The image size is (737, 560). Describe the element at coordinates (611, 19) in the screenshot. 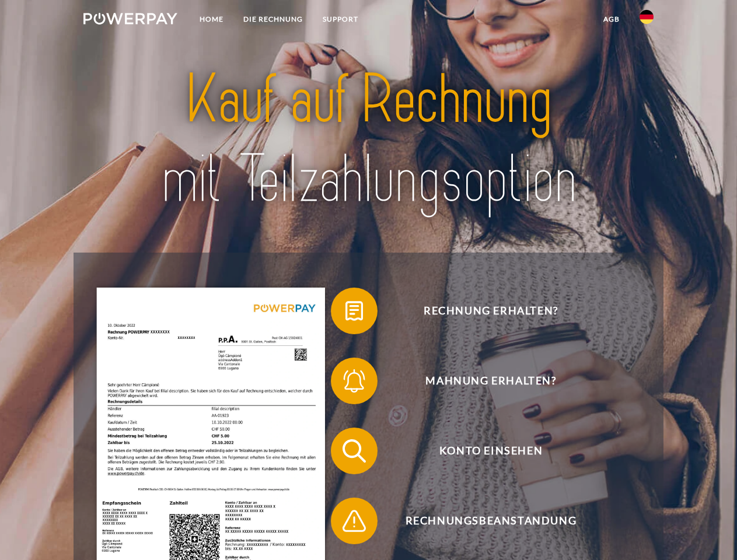

I see `a: agb` at that location.